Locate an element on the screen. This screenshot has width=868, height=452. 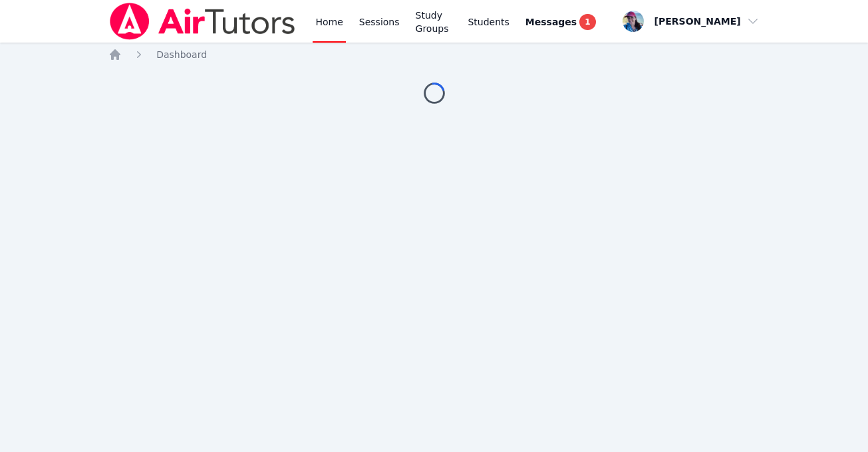
nav: Breadcrumb is located at coordinates (434, 55).